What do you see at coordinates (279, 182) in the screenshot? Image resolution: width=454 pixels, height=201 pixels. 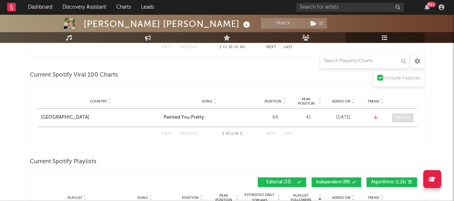 I see `span: Editorial ( 33 )` at bounding box center [279, 182].